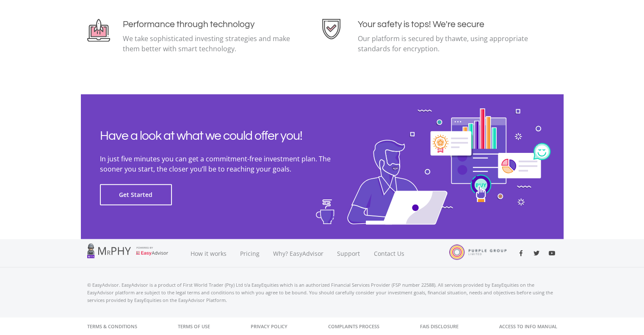 This screenshot has height=335, width=644. I want to click on h2: Have a look at what we could offer you!, so click(227, 136).